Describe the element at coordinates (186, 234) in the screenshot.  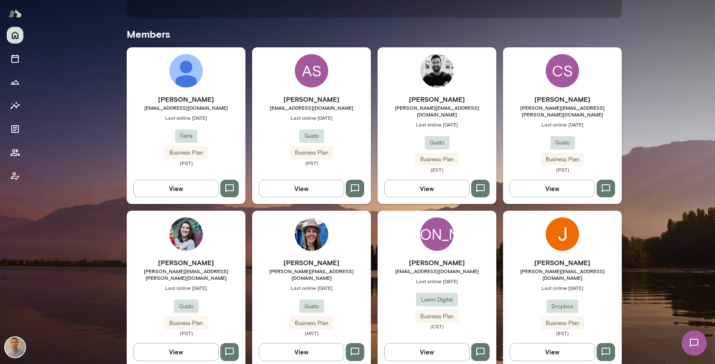
I see `img: Julia Miller` at that location.